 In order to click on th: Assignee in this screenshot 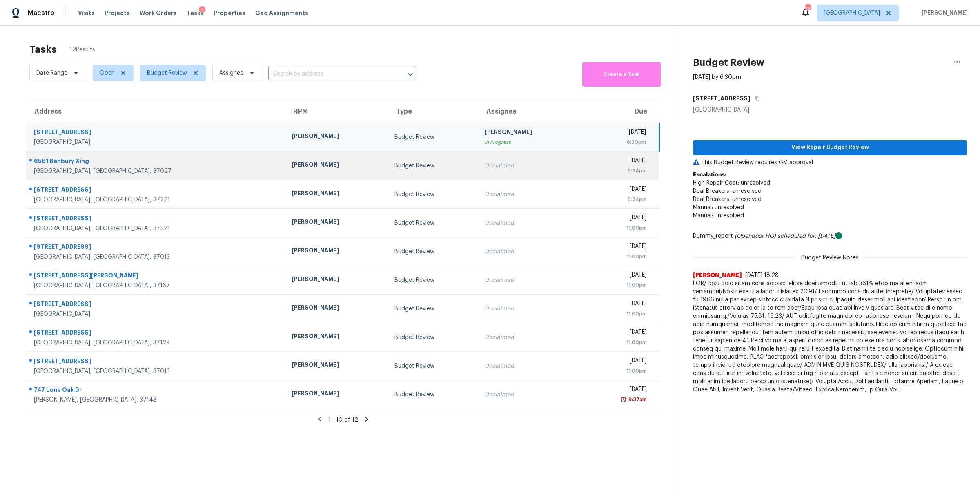, I will do `click(529, 111)`.